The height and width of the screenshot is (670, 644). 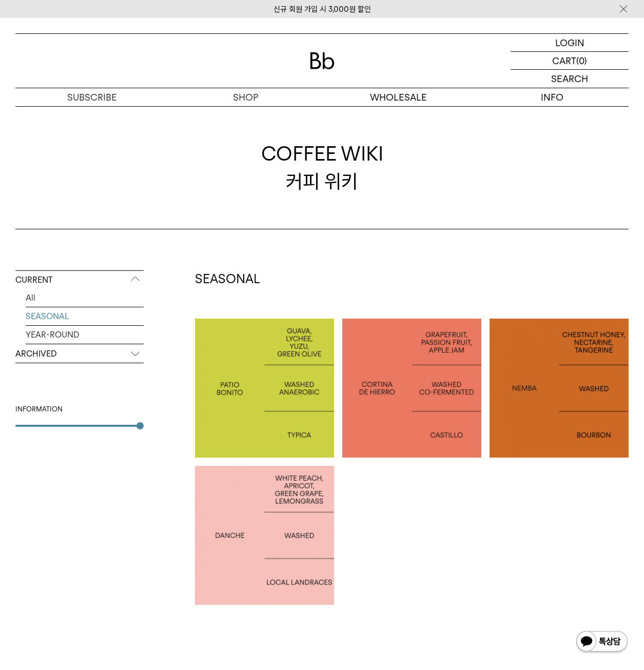 What do you see at coordinates (92, 97) in the screenshot?
I see `p: SUBSCRIBE` at bounding box center [92, 97].